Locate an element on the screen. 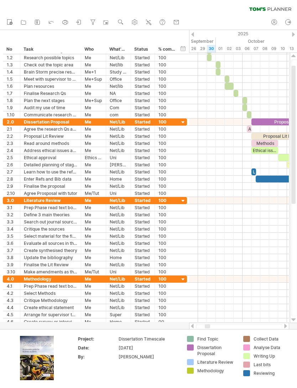 The height and width of the screenshot is (388, 297). div: Tuesday, 30 September 2025 is located at coordinates (211, 48).